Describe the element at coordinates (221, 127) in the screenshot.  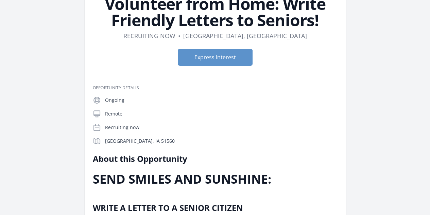
I see `p: Recruiting now` at that location.